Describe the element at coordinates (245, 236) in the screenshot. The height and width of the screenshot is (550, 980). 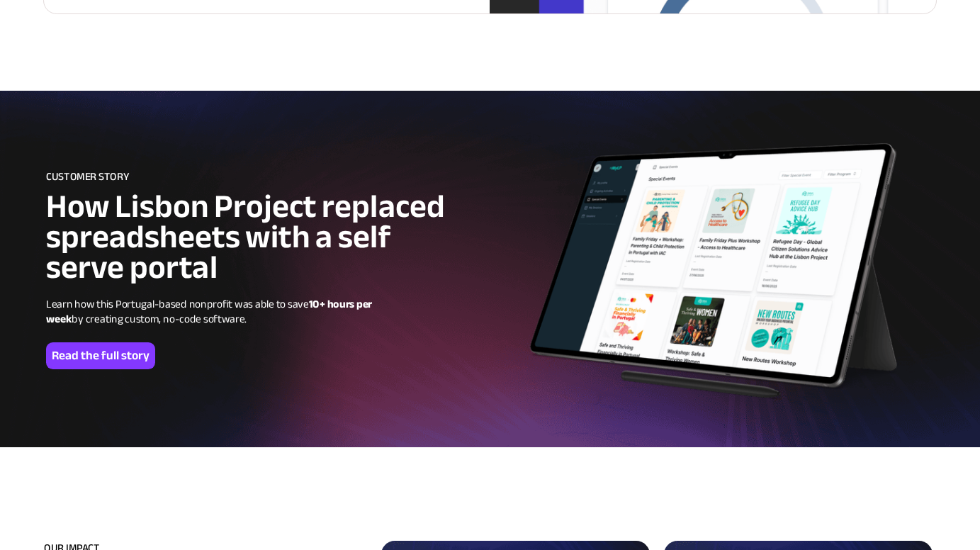
I see `span: How Lisbon Project replaced spreadsheets with a self serve portal` at that location.